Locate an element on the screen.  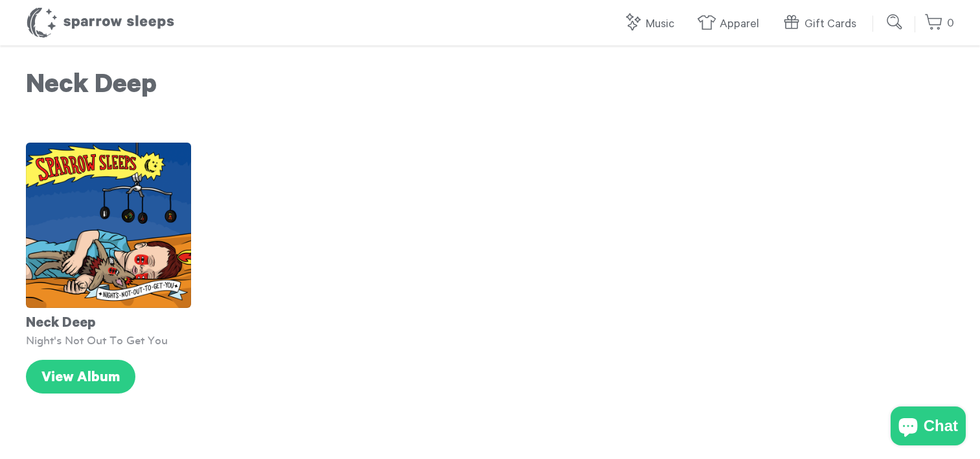
h1: Sparrow Sleeps is located at coordinates (101, 23).